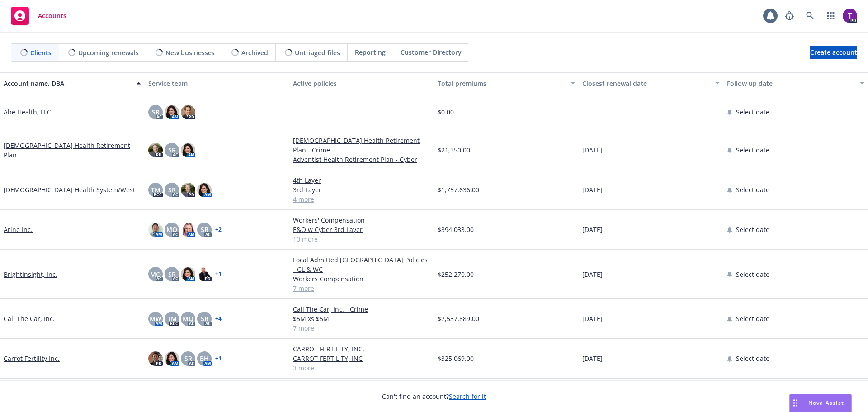 This screenshot has height=412, width=868. What do you see at coordinates (791, 83) in the screenshot?
I see `div: Follow up date` at bounding box center [791, 83].